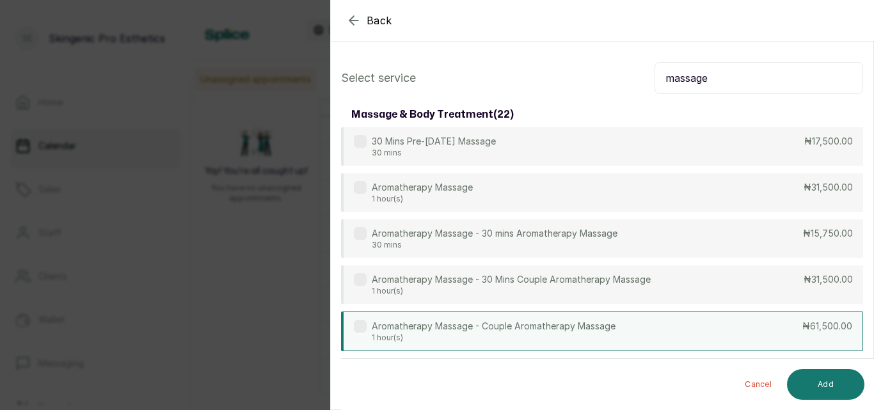  I want to click on button: Cancel, so click(758, 385).